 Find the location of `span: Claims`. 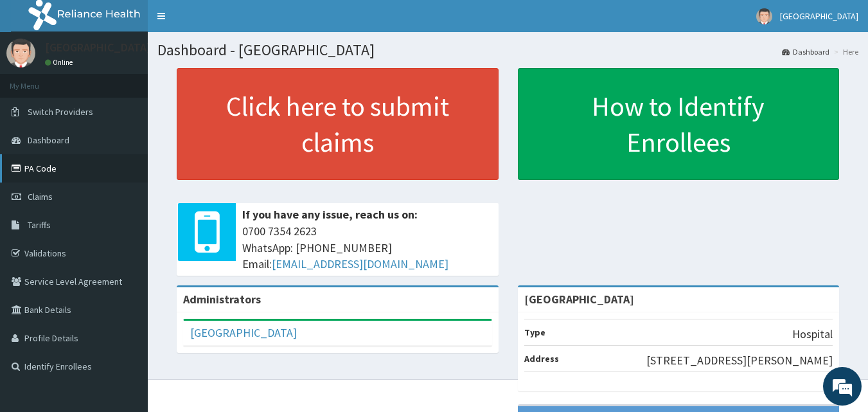

span: Claims is located at coordinates (40, 196).